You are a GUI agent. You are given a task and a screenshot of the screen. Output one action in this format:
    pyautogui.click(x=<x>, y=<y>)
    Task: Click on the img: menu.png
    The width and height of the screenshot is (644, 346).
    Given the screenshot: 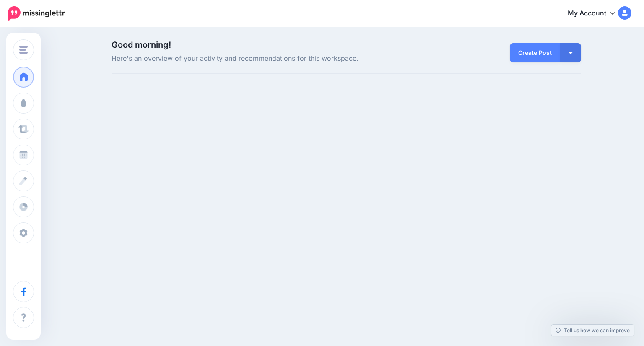 What is the action you would take?
    pyautogui.click(x=23, y=49)
    